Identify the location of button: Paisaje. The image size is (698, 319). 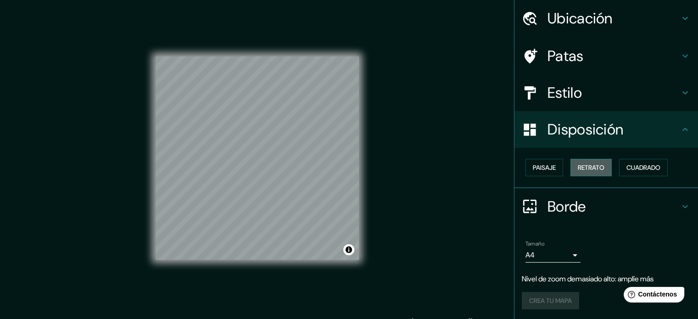
(544, 167).